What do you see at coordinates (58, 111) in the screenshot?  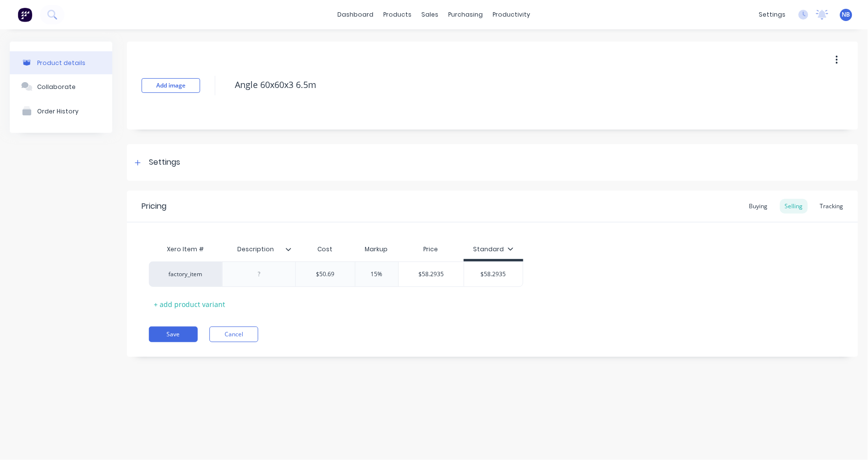 I see `div: Order History` at bounding box center [58, 111].